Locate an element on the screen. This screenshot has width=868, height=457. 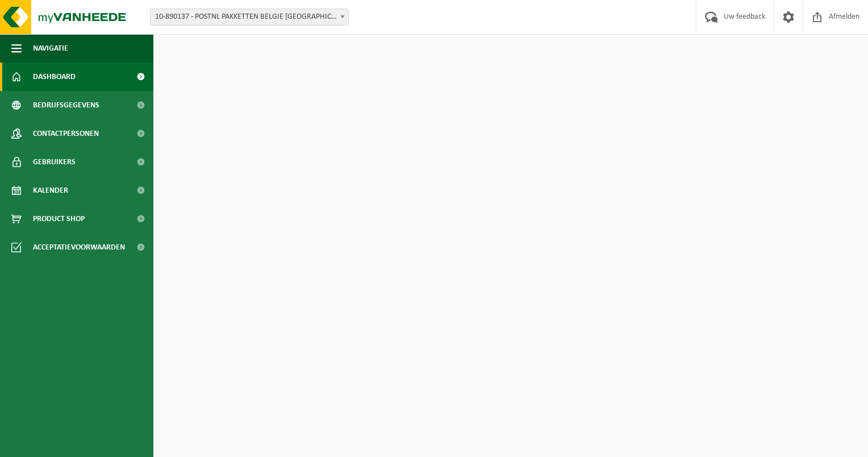
span: Navigatie is located at coordinates (51, 49).